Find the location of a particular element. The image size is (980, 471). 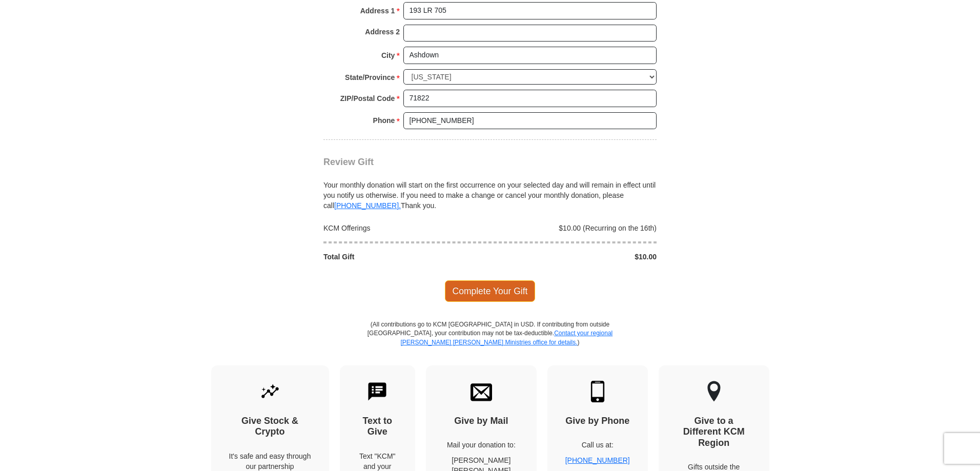

p: Mail your donation to: is located at coordinates (481, 445).